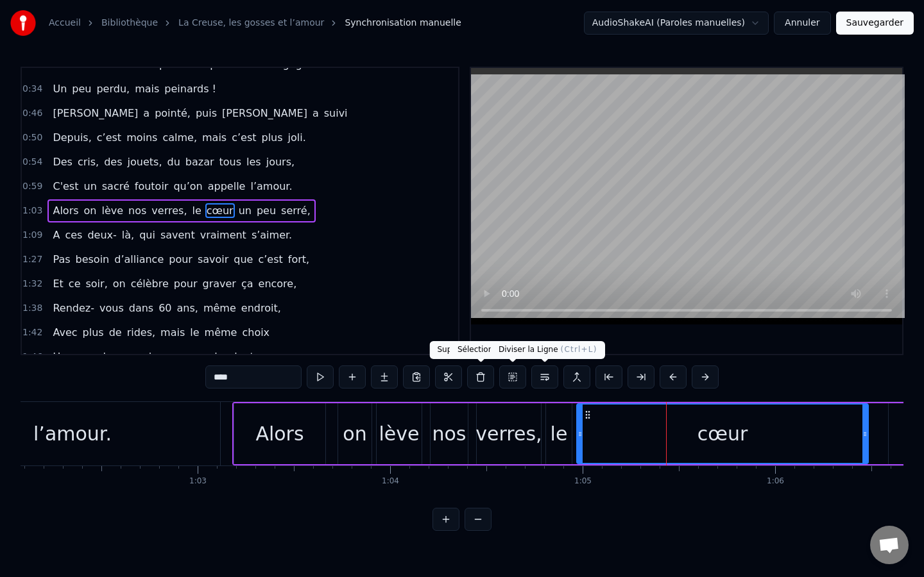 This screenshot has height=577, width=924. Describe the element at coordinates (253, 162) in the screenshot. I see `span: les` at that location.